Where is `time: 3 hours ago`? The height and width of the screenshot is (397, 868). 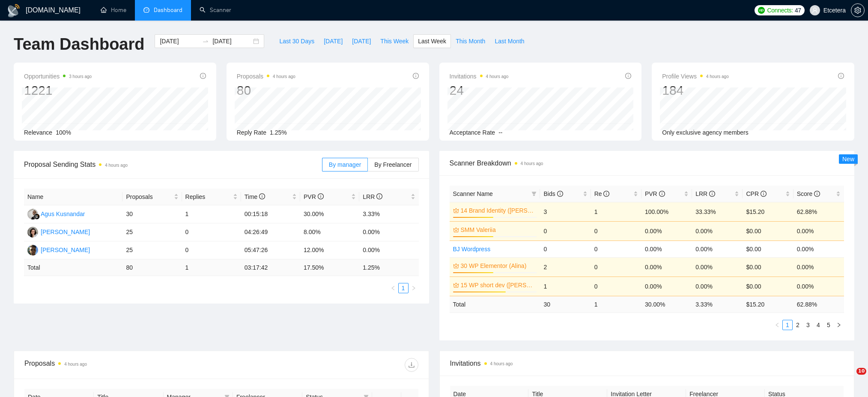
time: 3 hours ago is located at coordinates (80, 76).